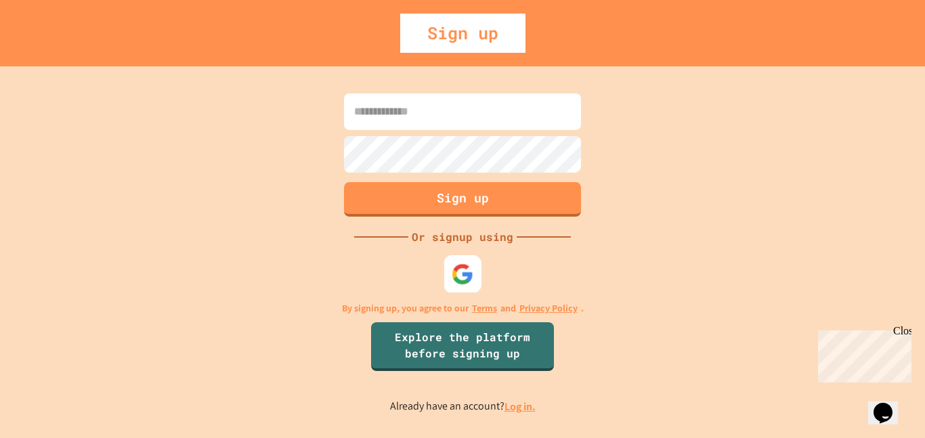  Describe the element at coordinates (462, 199) in the screenshot. I see `button: Sign up` at that location.